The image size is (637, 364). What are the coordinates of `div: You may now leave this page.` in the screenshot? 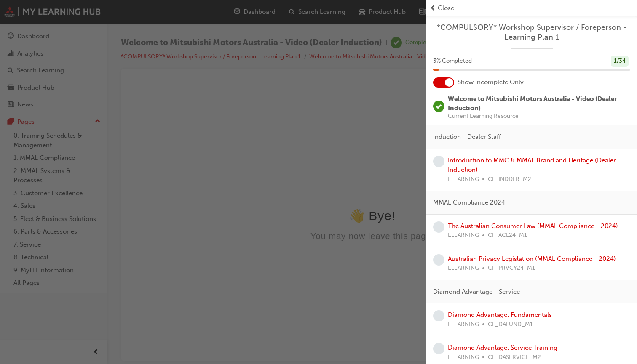 It's located at (245, 154).